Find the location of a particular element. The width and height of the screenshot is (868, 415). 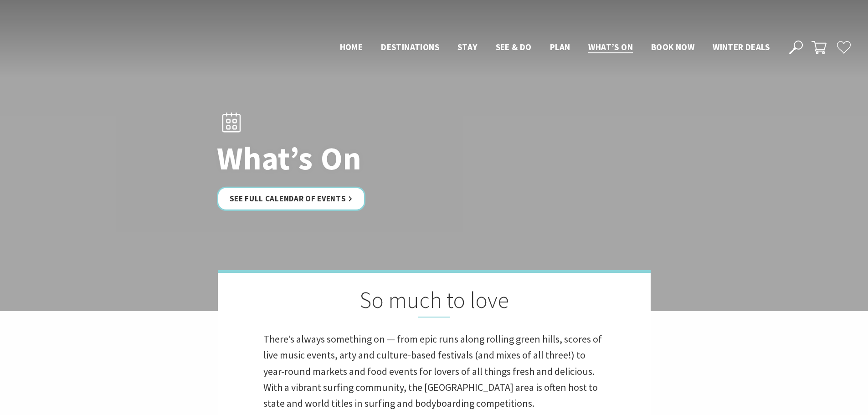

span: What’s On is located at coordinates (611, 47).